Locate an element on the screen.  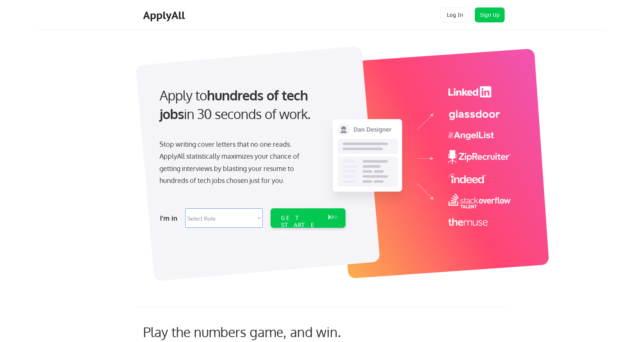
div: Play the numbers game, and win. is located at coordinates (259, 332).